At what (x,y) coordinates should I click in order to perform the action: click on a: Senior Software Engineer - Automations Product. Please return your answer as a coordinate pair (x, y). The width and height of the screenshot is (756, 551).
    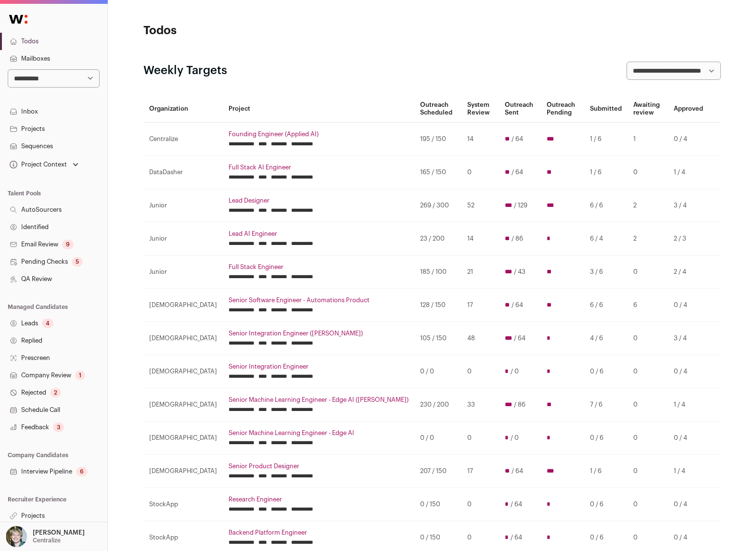
    Looking at the image, I should click on (319, 300).